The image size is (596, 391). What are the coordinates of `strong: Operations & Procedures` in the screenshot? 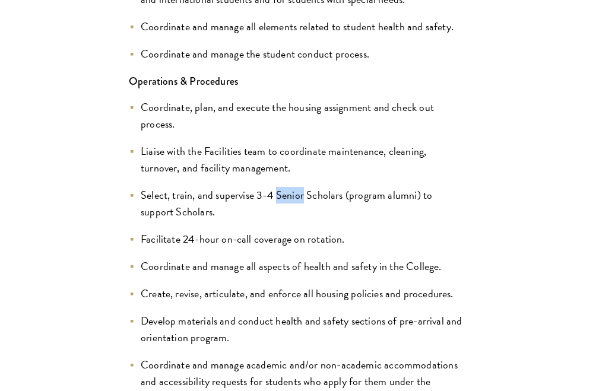 It's located at (183, 81).